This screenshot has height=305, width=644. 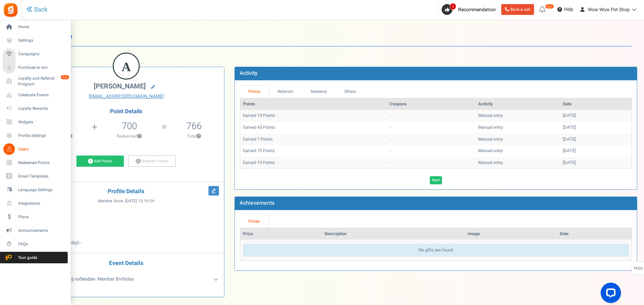 What do you see at coordinates (42, 190) in the screenshot?
I see `span: Language Settings` at bounding box center [42, 190].